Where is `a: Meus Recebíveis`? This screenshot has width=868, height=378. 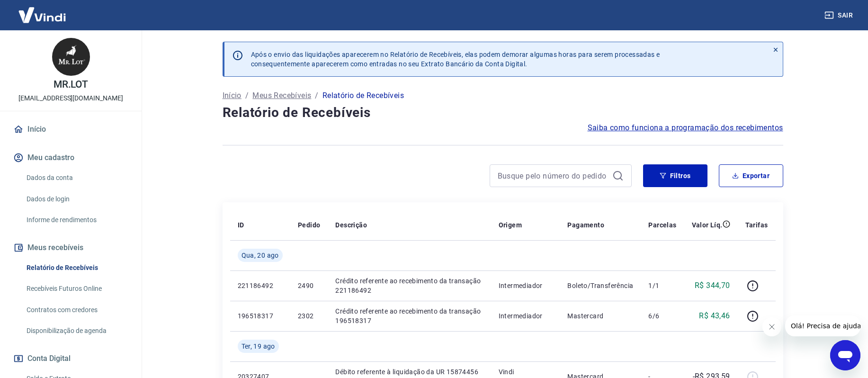 a: Meus Recebíveis is located at coordinates (281, 96).